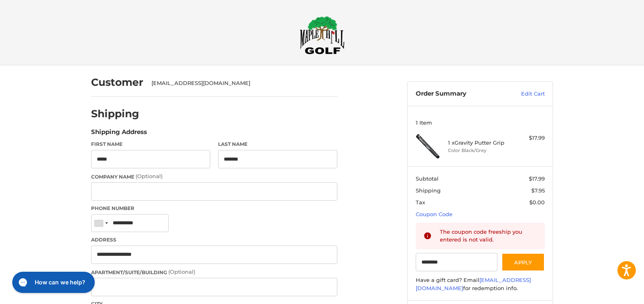 The height and width of the screenshot is (304, 644). Describe the element at coordinates (322, 35) in the screenshot. I see `img: Maple Hill Golf` at that location.